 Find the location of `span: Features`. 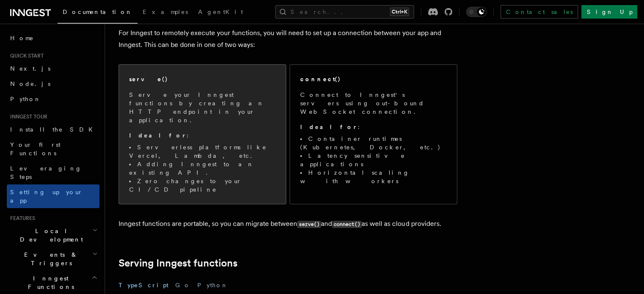

span: Features is located at coordinates (21, 218).